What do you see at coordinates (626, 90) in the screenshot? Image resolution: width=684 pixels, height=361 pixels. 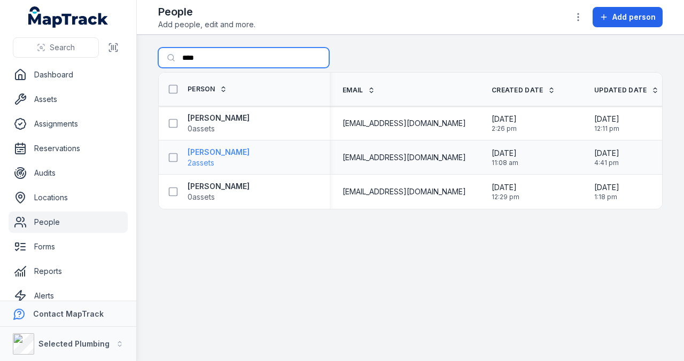 I see `a: Updated Date` at bounding box center [626, 90].